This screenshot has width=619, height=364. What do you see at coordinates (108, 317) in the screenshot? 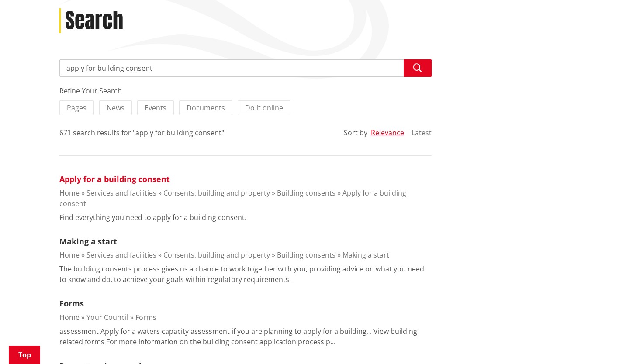
I see `a: Your Council` at bounding box center [108, 317].